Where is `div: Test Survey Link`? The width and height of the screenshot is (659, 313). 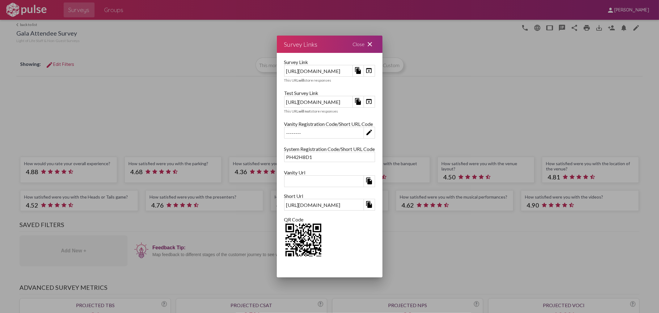 div: Test Survey Link is located at coordinates (329, 93).